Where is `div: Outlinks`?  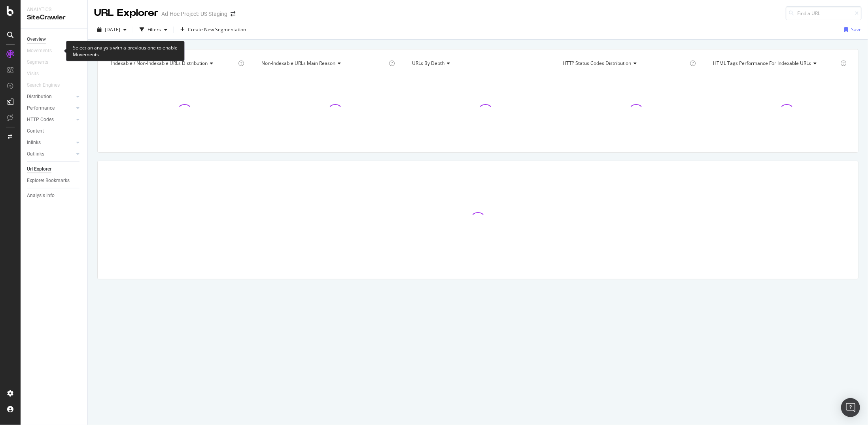 div: Outlinks is located at coordinates (35, 154).